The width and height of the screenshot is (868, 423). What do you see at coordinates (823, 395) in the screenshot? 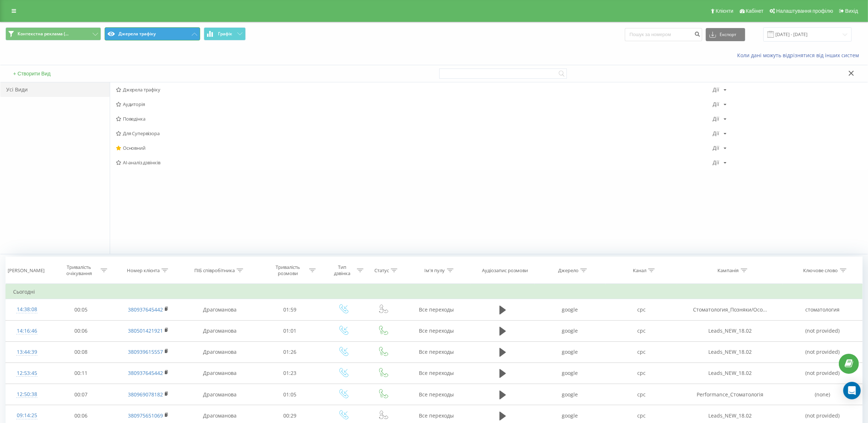
I see `td: (none)` at bounding box center [823, 395].